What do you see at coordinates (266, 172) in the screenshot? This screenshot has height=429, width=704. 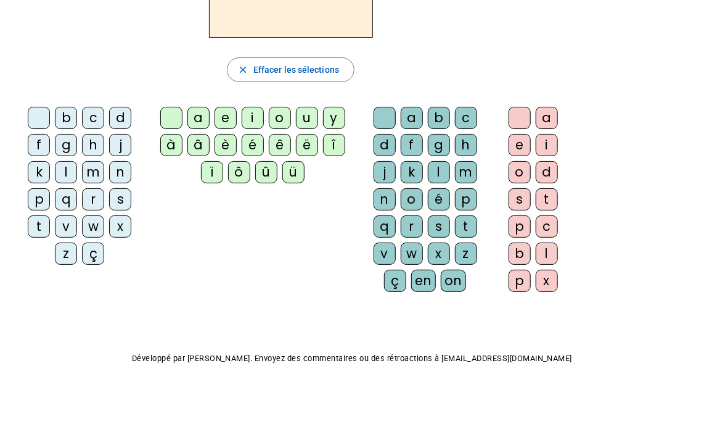 I see `div: û` at bounding box center [266, 172].